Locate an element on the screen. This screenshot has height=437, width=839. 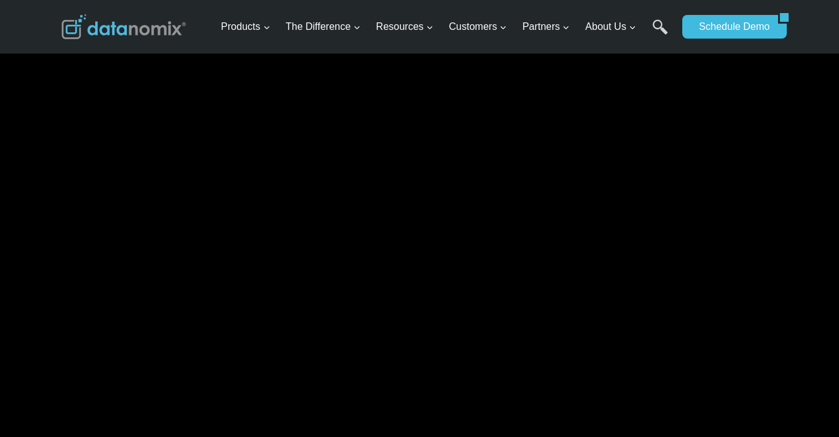
span: Resources is located at coordinates (405, 27).